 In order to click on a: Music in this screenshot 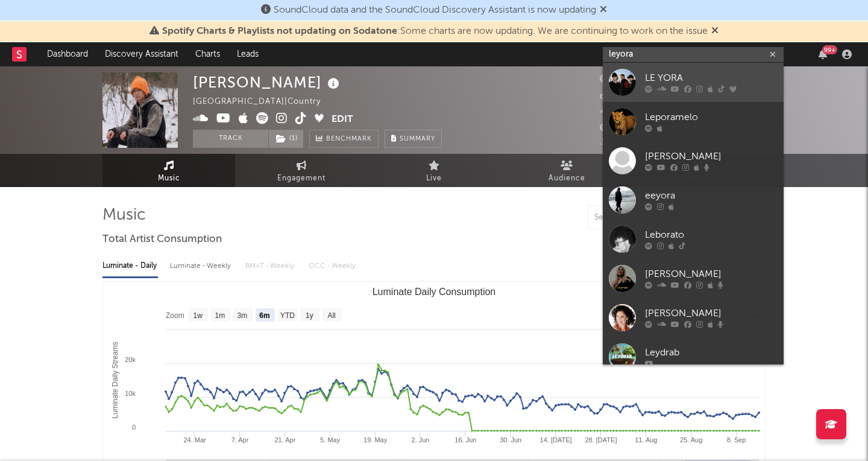, I will do `click(169, 170)`.